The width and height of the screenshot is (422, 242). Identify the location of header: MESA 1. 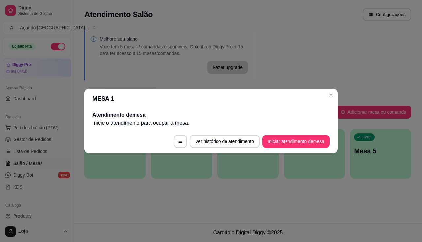
(211, 99).